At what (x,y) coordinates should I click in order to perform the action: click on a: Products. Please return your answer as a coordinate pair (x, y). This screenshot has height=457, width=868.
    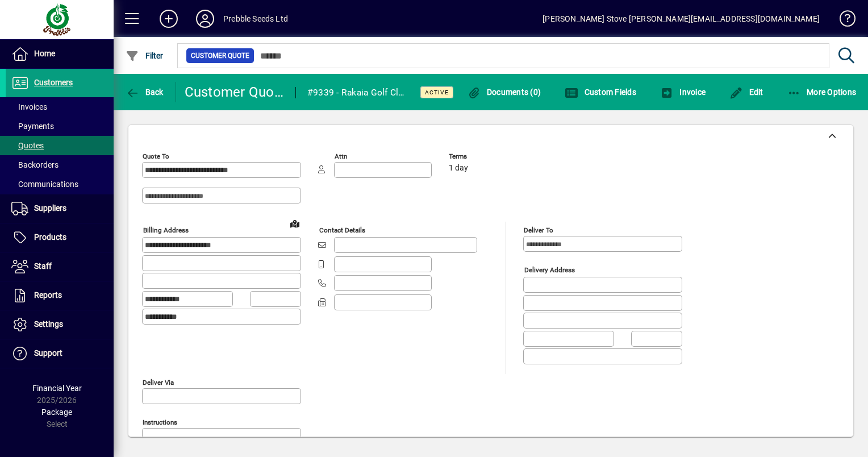
    Looking at the image, I should click on (60, 238).